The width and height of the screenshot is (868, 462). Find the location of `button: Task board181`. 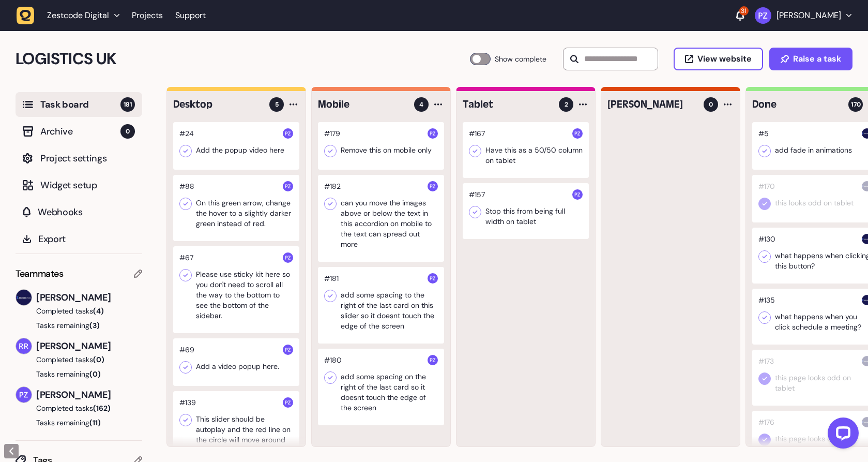

button: Task board181 is located at coordinates (79, 104).